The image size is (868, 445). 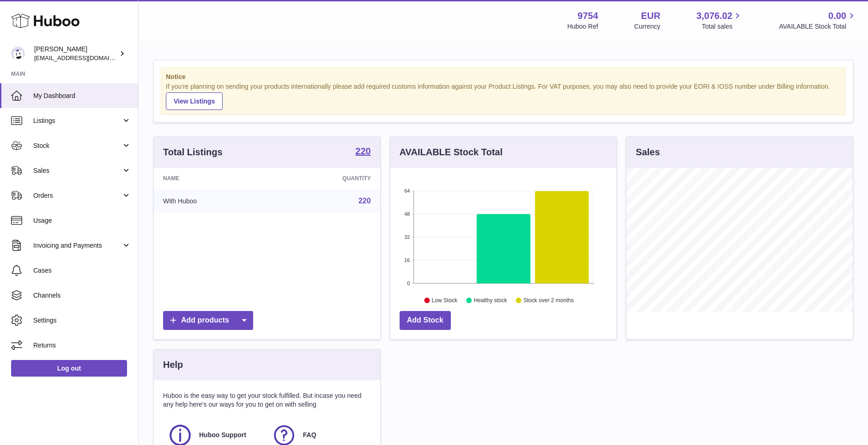 What do you see at coordinates (450, 152) in the screenshot?
I see `h3: AVAILABLE Stock Total` at bounding box center [450, 152].